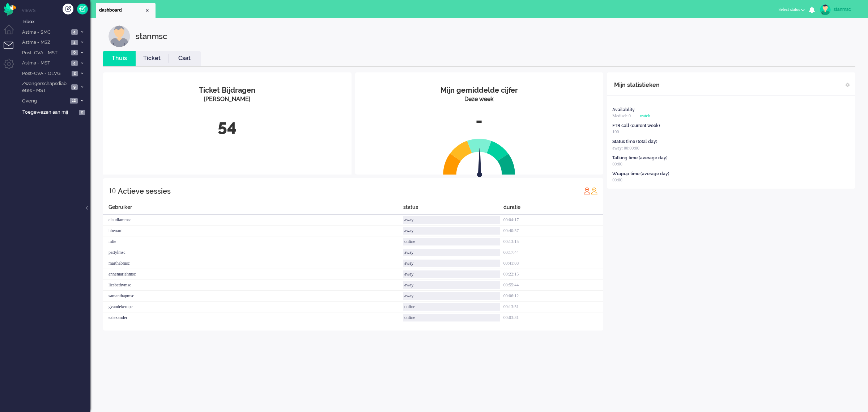 This screenshot has height=412, width=868. What do you see at coordinates (253, 296) in the screenshot?
I see `div: samanthapmsc` at bounding box center [253, 296].